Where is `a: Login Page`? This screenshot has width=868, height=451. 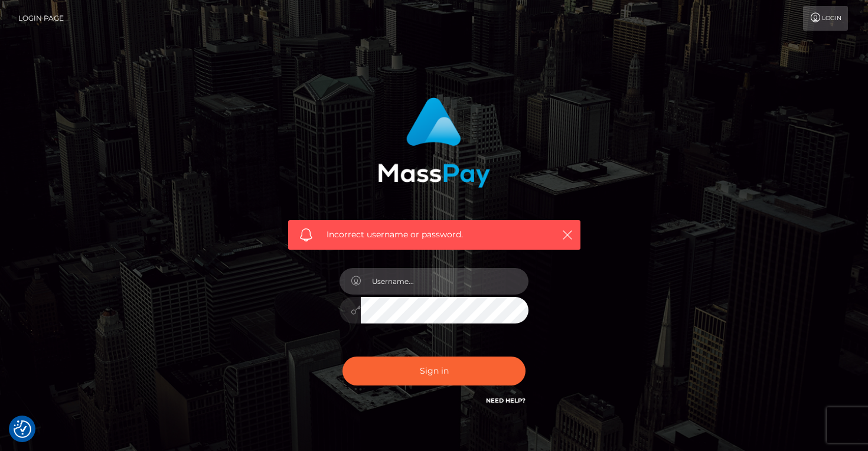 a: Login Page is located at coordinates (41, 18).